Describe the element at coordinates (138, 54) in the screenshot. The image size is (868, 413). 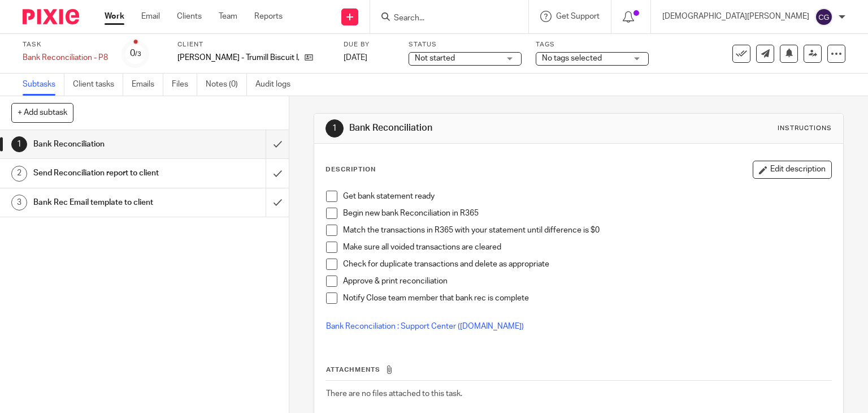
I see `small: /3` at that location.